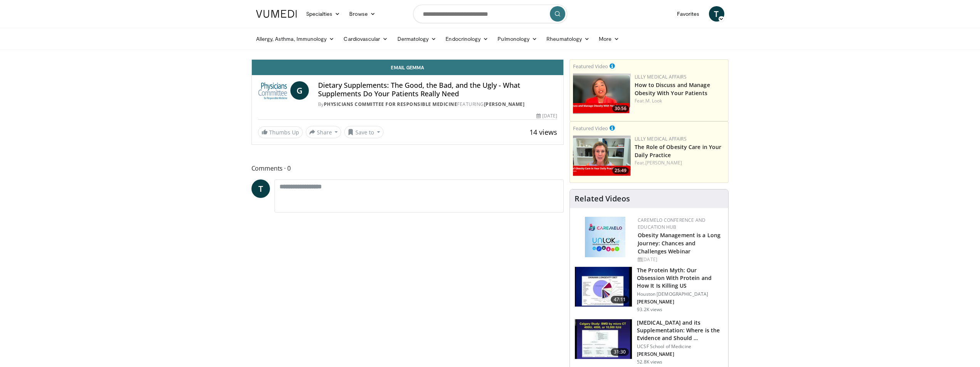  What do you see at coordinates (678, 151) in the screenshot?
I see `a: The Role of Obesity Care in Your Daily Practice` at bounding box center [678, 151].